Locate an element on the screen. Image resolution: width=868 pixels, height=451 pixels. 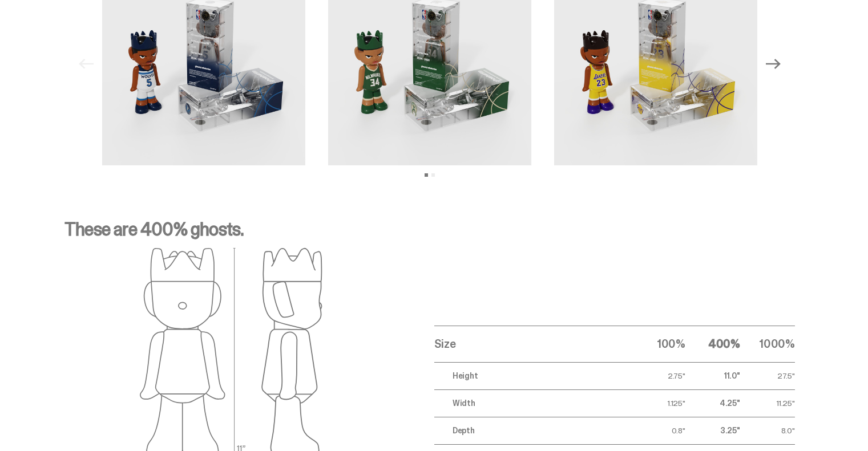
p: These are 400% ghosts. is located at coordinates (430, 234).